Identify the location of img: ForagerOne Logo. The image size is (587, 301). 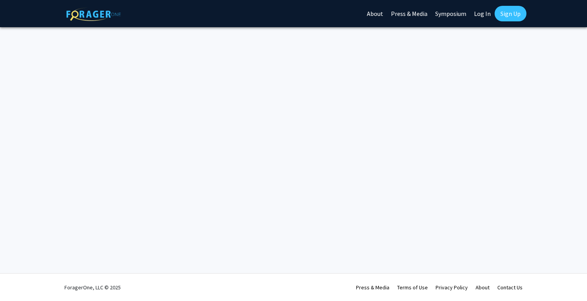
(93, 14).